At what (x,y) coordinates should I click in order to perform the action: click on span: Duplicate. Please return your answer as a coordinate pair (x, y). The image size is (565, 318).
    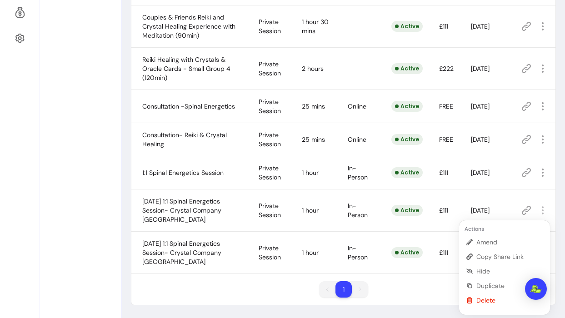
    Looking at the image, I should click on (509, 286).